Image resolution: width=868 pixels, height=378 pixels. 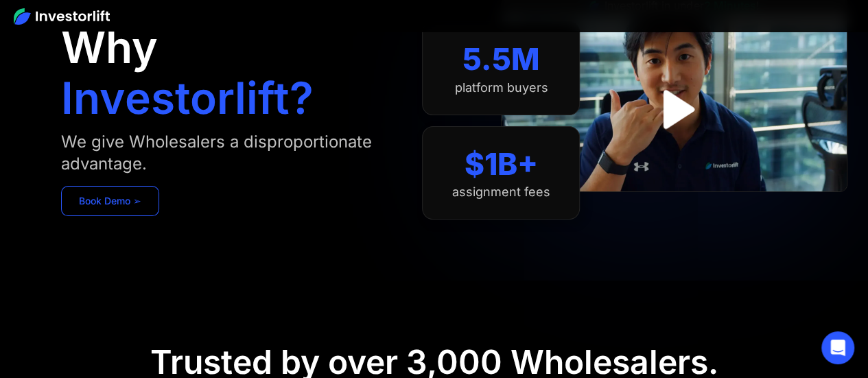 I want to click on h1: Why, so click(x=109, y=47).